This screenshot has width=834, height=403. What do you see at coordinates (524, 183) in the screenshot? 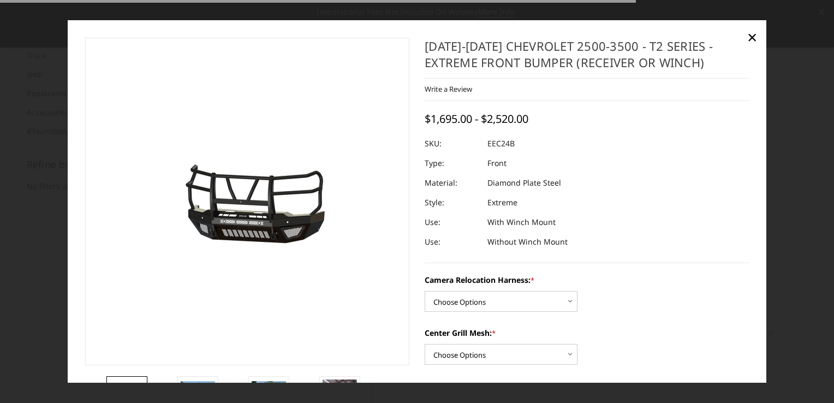
I see `dd: Diamond Plate Steel` at bounding box center [524, 183].